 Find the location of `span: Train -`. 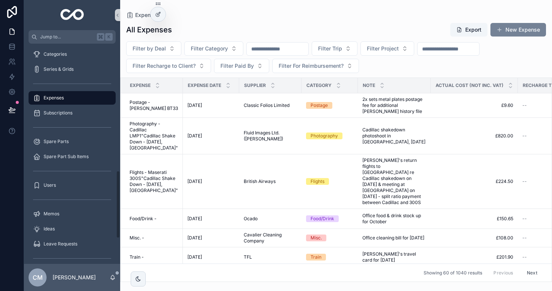

span: Train - is located at coordinates (137, 257).